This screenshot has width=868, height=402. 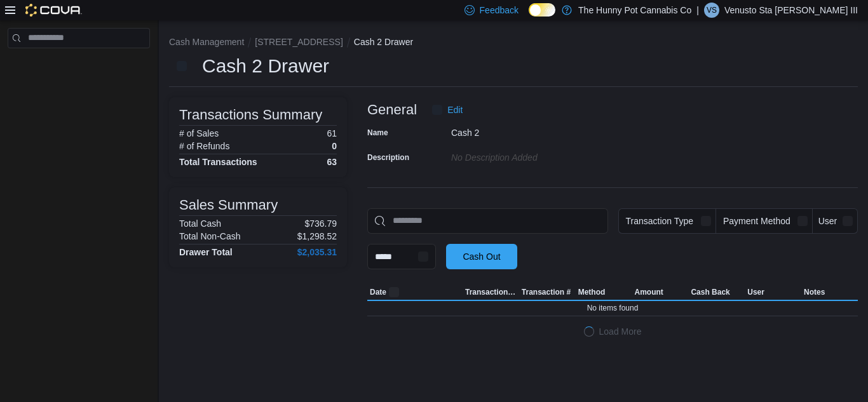 I want to click on nav: Complex example, so click(x=79, y=66).